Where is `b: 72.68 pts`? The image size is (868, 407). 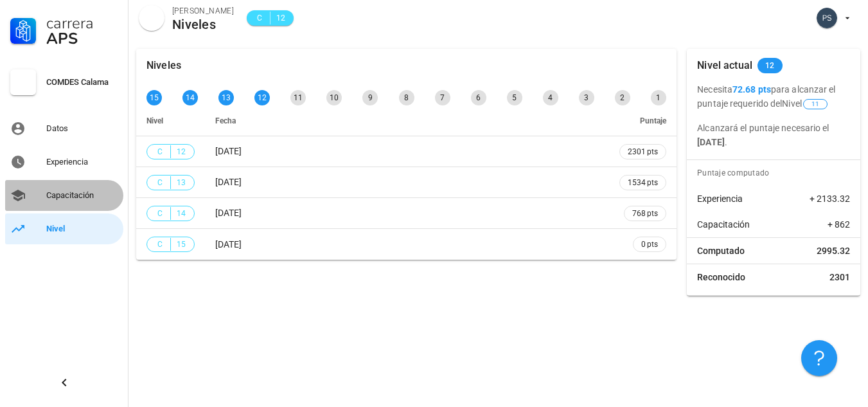
b: 72.68 pts is located at coordinates (751, 89).